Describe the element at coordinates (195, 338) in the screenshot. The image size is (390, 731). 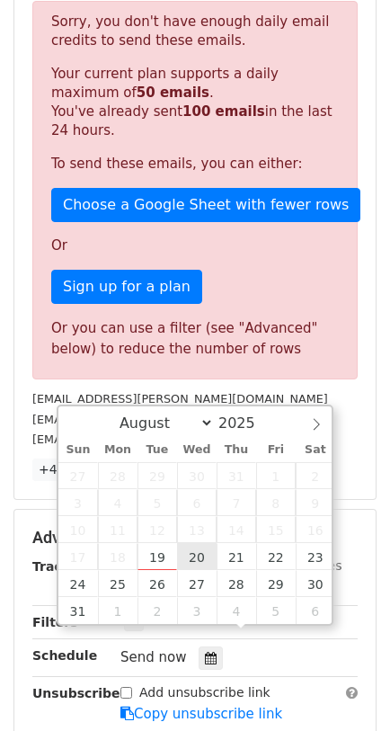
I see `div: Or you can use a filter (see "Advanced" below) to reduce the number of rows` at that location.